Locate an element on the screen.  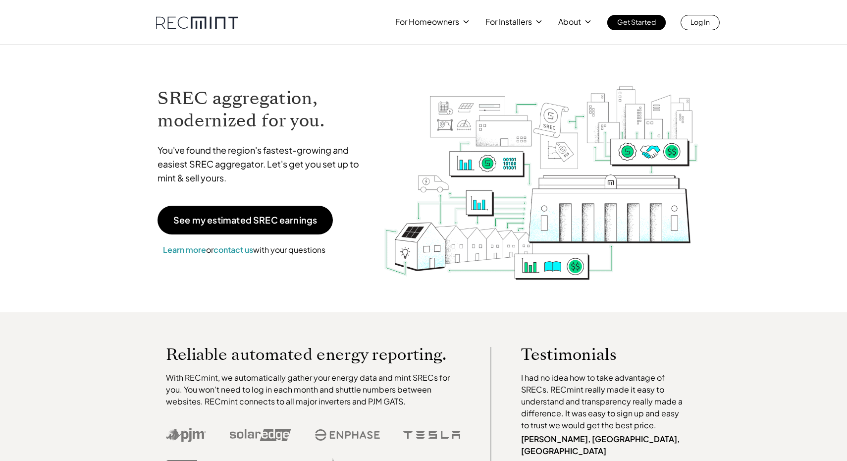
p: I had no idea how to take advantage of SRECs. RECmint really made it easy to understand and trans... is located at coordinates (604, 401).